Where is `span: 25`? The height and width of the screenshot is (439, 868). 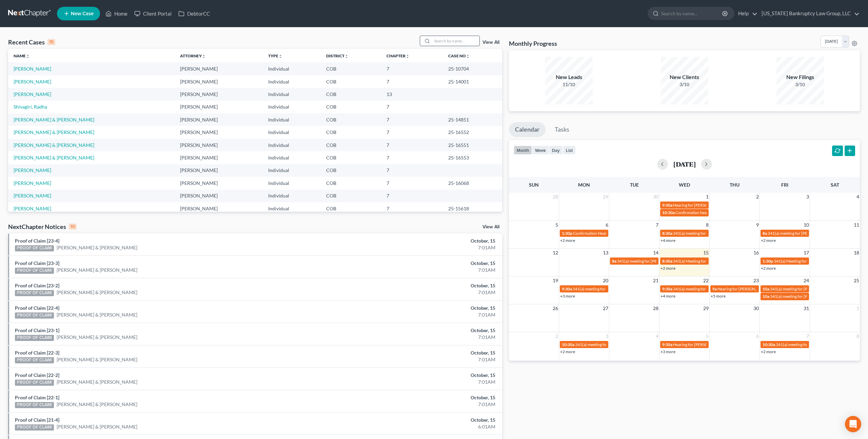
span: 25 is located at coordinates (856, 280).